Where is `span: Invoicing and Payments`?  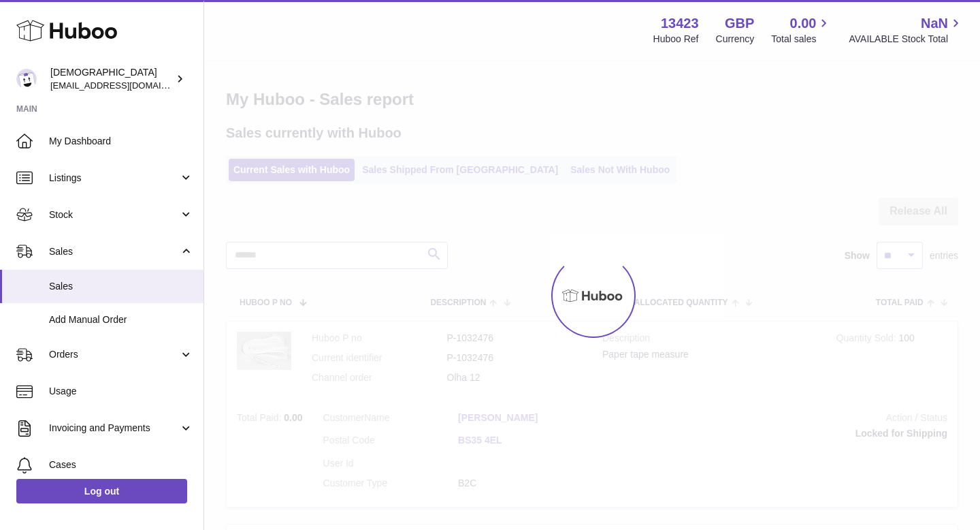 span: Invoicing and Payments is located at coordinates (113, 428).